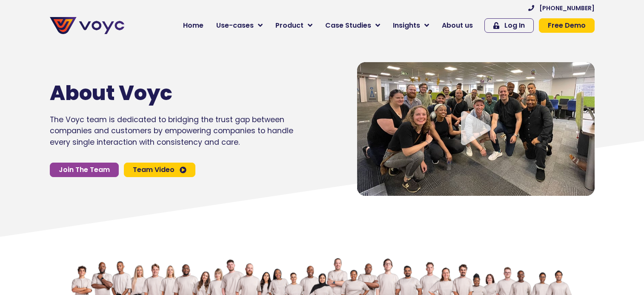 The height and width of the screenshot is (295, 644). I want to click on span: Case Studies, so click(348, 25).